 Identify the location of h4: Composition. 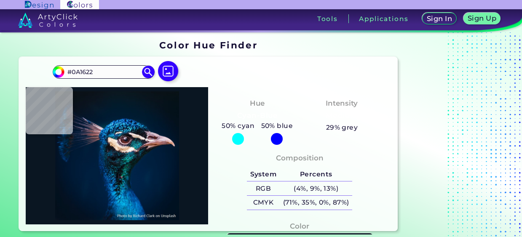
(300, 158).